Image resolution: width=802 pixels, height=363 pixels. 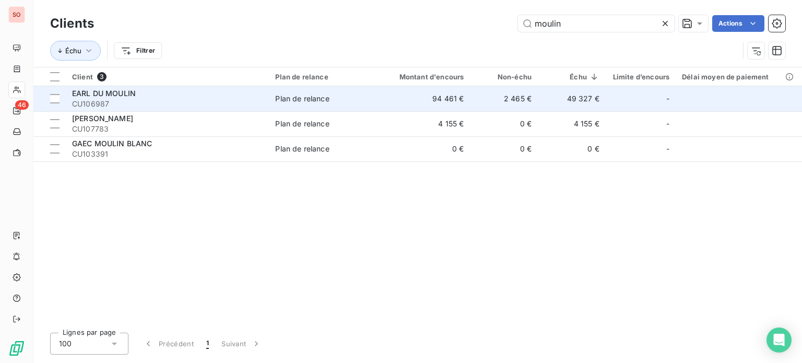 What do you see at coordinates (738, 77) in the screenshot?
I see `div: Délai moyen de paiement` at bounding box center [738, 77].